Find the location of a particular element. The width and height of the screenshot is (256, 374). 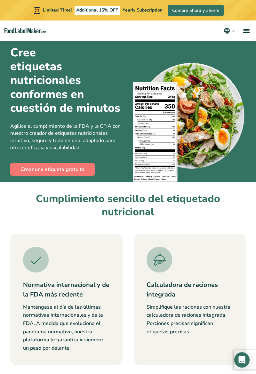

div: Open Intercom Messenger is located at coordinates (242, 360).